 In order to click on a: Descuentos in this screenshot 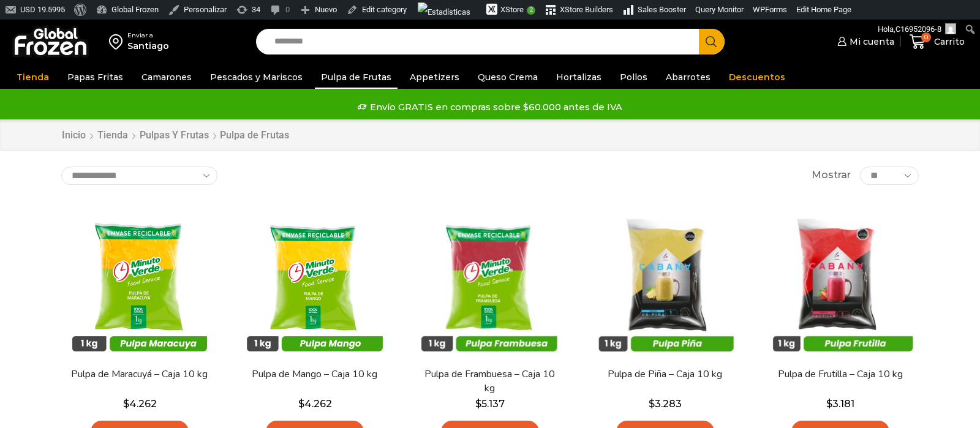, I will do `click(757, 77)`.